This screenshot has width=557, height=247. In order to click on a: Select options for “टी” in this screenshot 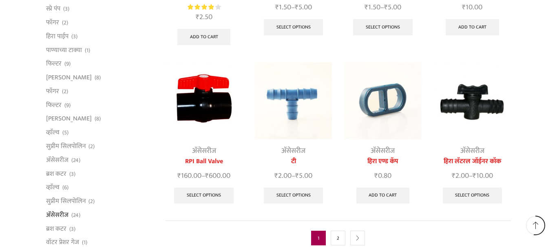, I will do `click(294, 196)`.